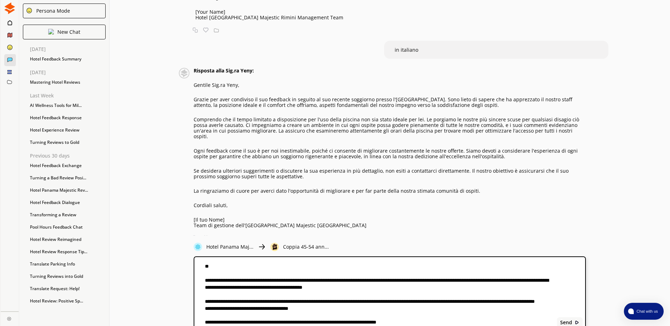  I want to click on div: Translate Request: Help!, so click(68, 289).